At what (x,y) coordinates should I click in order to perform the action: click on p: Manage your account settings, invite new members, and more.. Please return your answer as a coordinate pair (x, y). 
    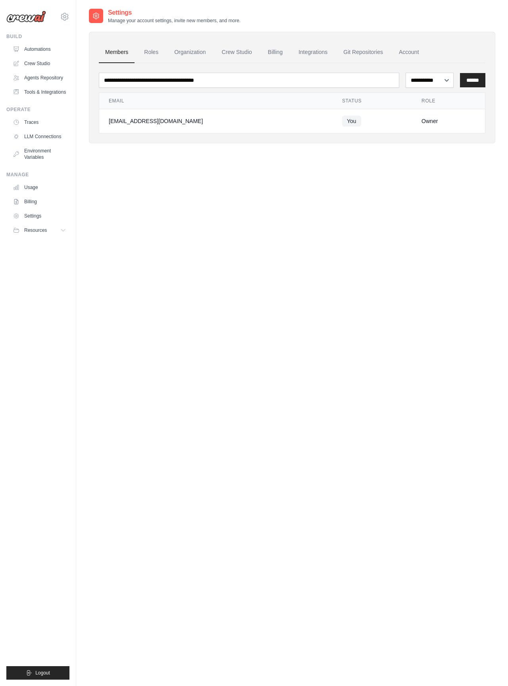
    Looking at the image, I should click on (174, 21).